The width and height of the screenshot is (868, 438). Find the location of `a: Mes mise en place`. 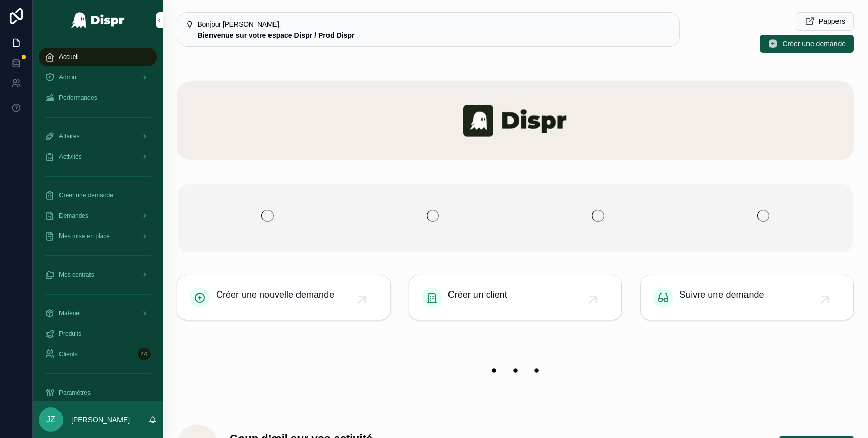

a: Mes mise en place is located at coordinates (98, 236).